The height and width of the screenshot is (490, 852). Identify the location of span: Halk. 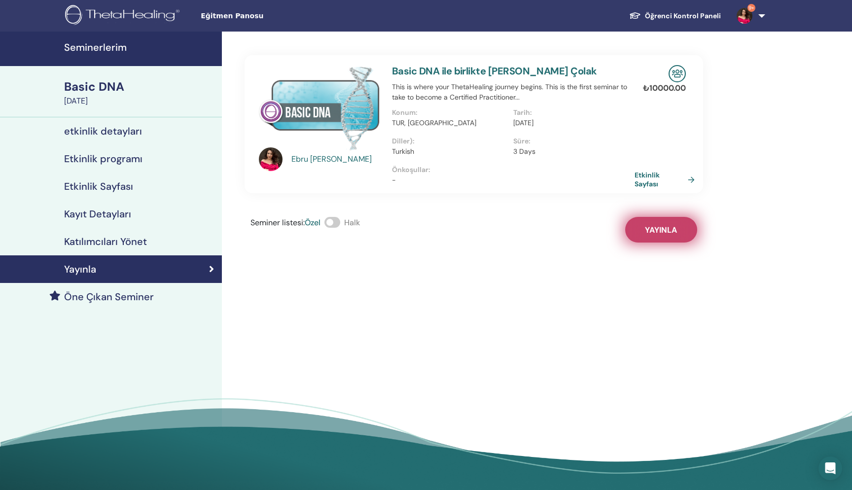
(352, 222).